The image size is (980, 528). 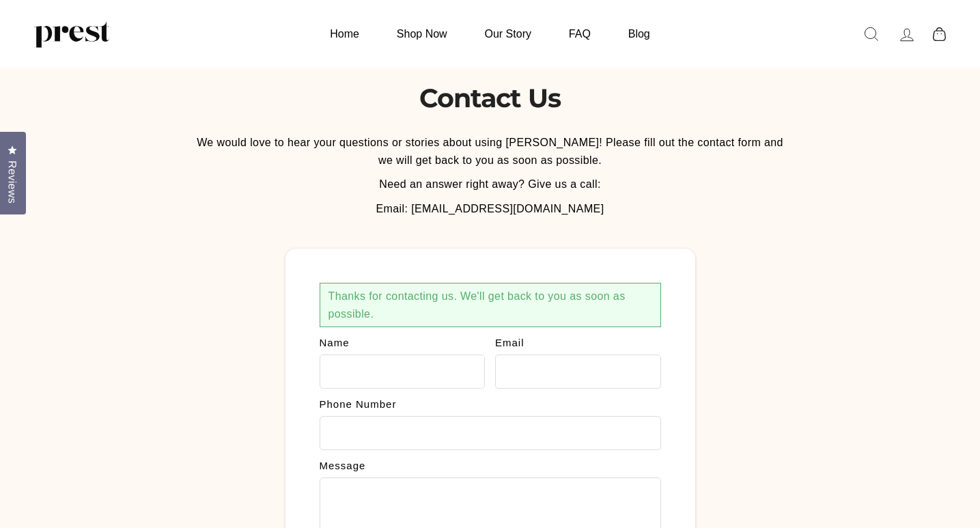 What do you see at coordinates (639, 33) in the screenshot?
I see `a: Blog` at bounding box center [639, 33].